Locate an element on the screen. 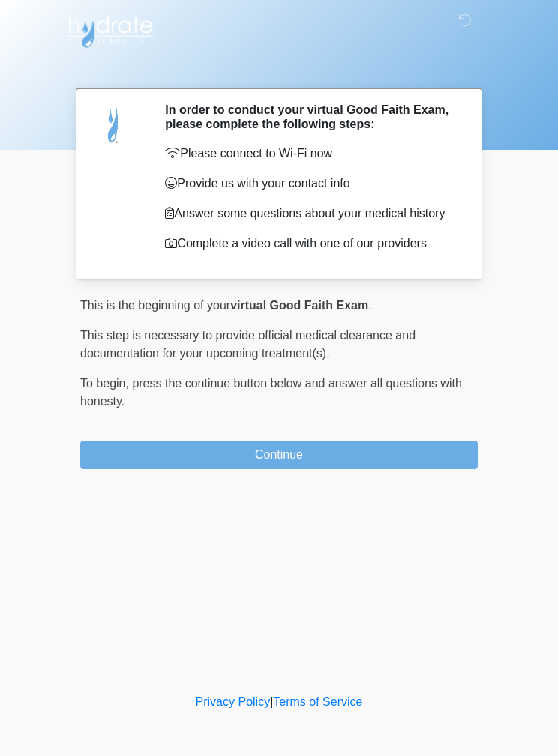 Image resolution: width=558 pixels, height=756 pixels. span: This step is necessary to provide official medical clearance and documentation for your upcoming ... is located at coordinates (248, 344).